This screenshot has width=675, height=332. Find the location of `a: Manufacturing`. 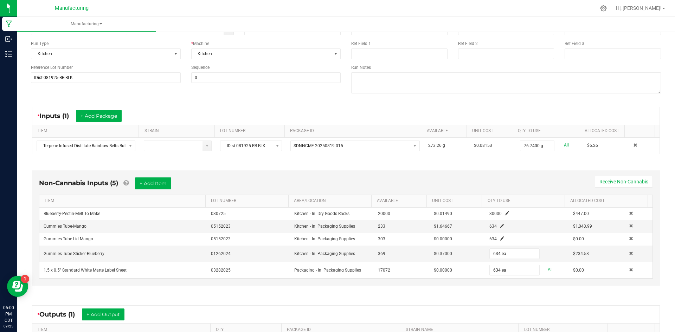

a: Manufacturing is located at coordinates (86, 24).